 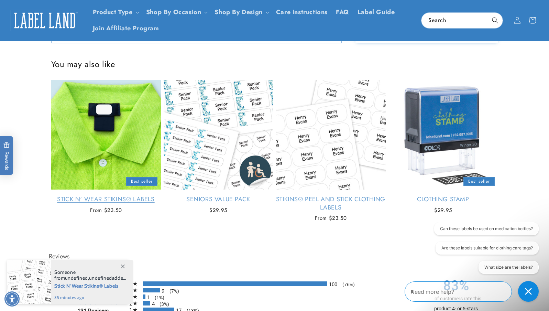 What do you see at coordinates (134, 284) in the screenshot?
I see `span: 5` at bounding box center [134, 284].